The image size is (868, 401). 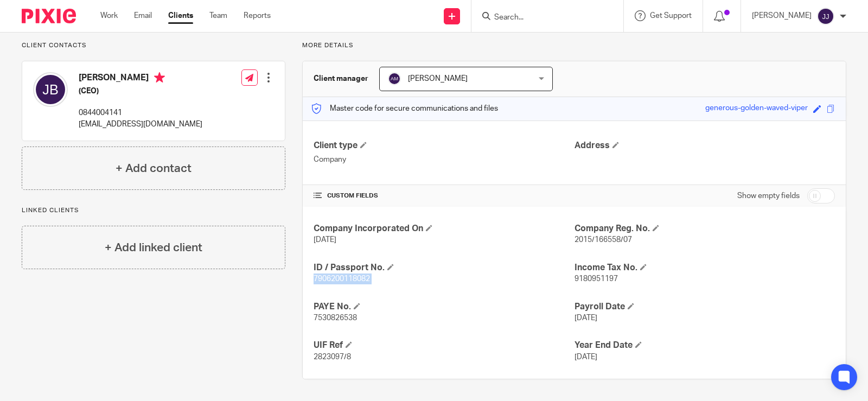 What do you see at coordinates (48, 16) in the screenshot?
I see `img: Pixie` at bounding box center [48, 16].